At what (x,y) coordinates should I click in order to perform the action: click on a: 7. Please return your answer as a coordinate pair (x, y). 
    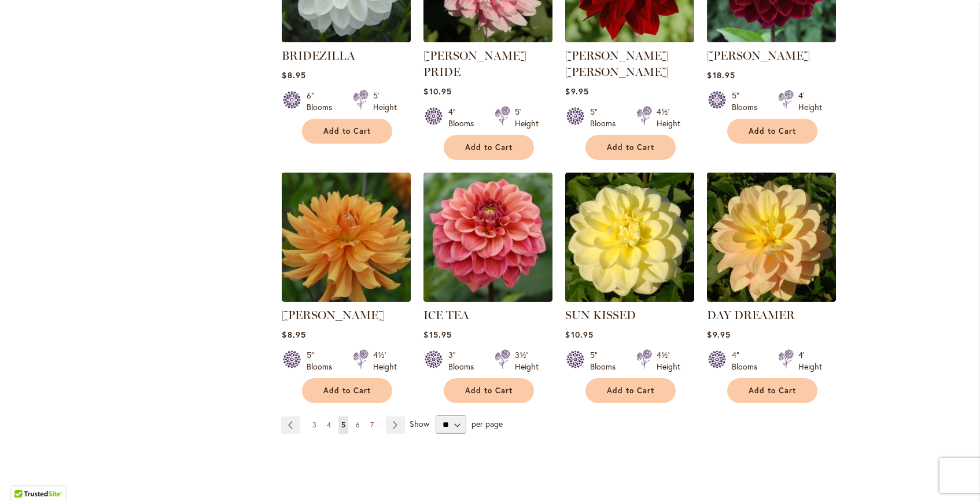
    Looking at the image, I should click on (372, 425).